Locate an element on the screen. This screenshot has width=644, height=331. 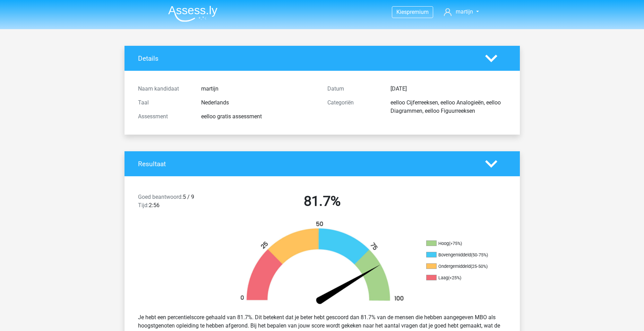
div: (<25%) is located at coordinates (455, 277).